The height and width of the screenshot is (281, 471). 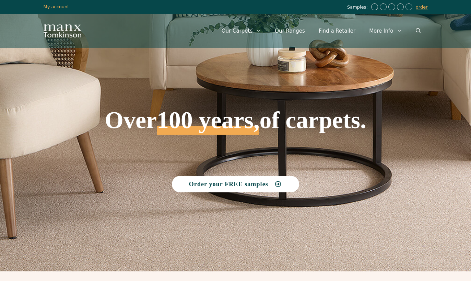 I want to click on span: 100 years,, so click(x=208, y=124).